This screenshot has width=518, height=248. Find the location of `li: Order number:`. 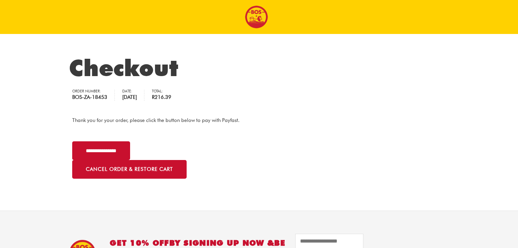

li: Order number: is located at coordinates (93, 95).